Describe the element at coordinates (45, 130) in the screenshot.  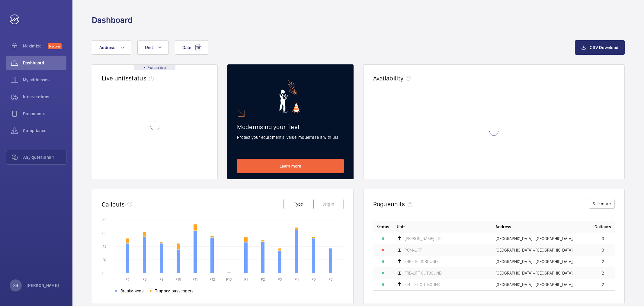
I see `span: Compliance` at that location.